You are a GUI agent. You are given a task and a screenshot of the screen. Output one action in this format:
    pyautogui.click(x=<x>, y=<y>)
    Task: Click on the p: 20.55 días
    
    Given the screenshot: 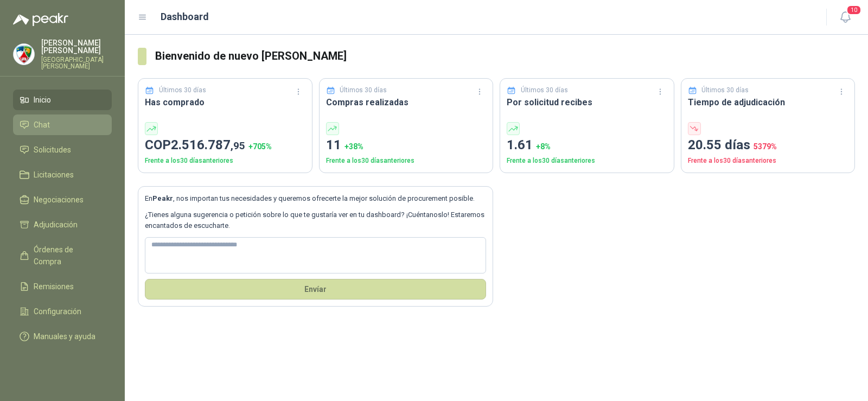 What is the action you would take?
    pyautogui.click(x=768, y=145)
    